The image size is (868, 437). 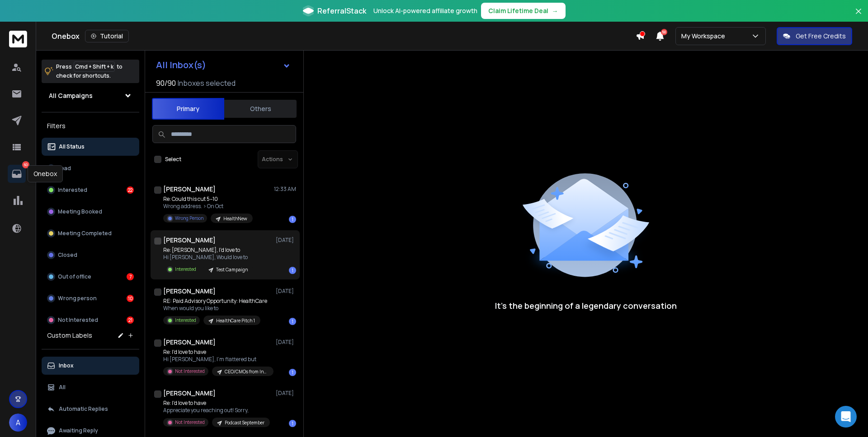 What do you see at coordinates (236, 321) in the screenshot?
I see `p: HealthCare Pitch 1` at bounding box center [236, 321].